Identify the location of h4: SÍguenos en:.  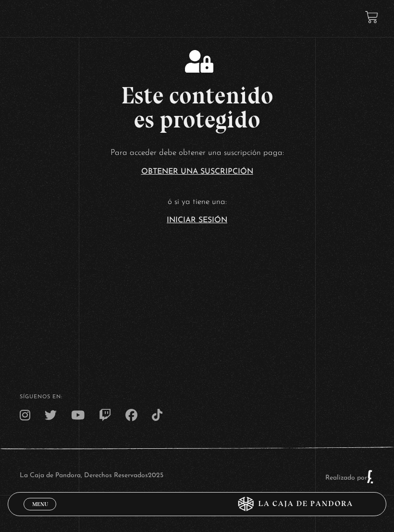
(197, 397).